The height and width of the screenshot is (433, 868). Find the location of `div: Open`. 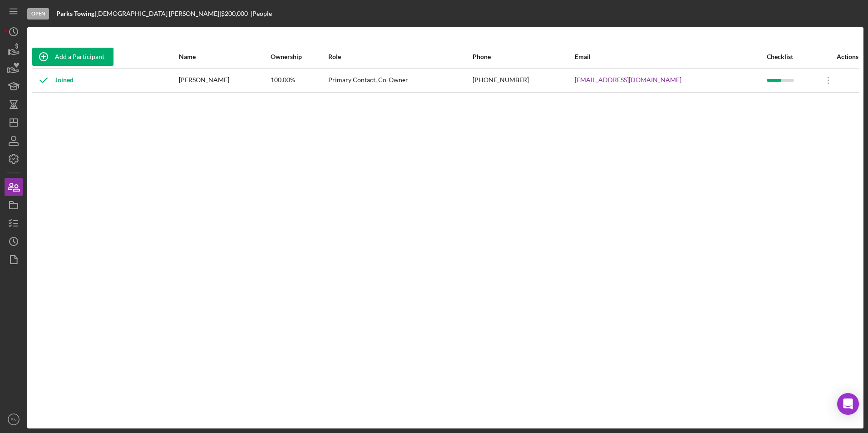

div: Open is located at coordinates (38, 14).